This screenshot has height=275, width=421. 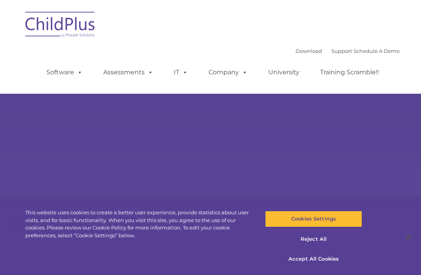 What do you see at coordinates (376, 51) in the screenshot?
I see `a: Schedule A Demo` at bounding box center [376, 51].